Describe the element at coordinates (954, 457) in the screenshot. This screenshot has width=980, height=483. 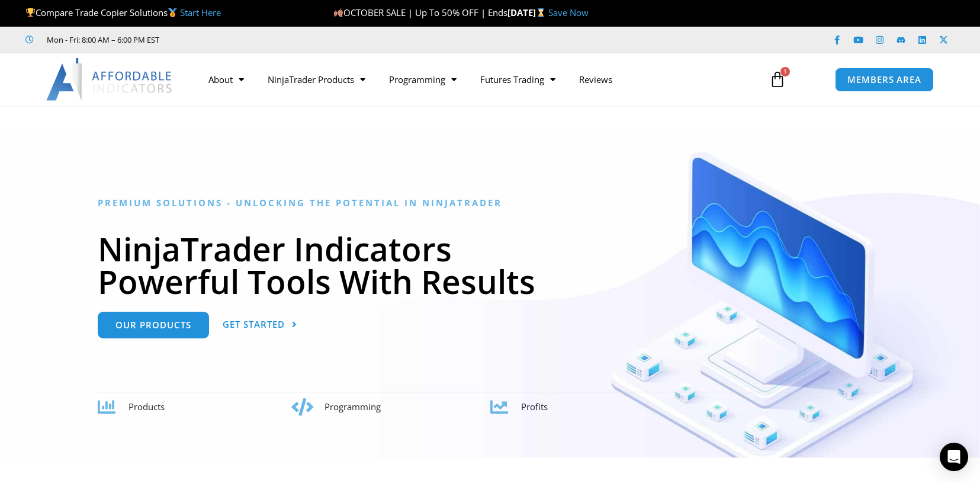
I see `div: Open Intercom Messenger` at that location.